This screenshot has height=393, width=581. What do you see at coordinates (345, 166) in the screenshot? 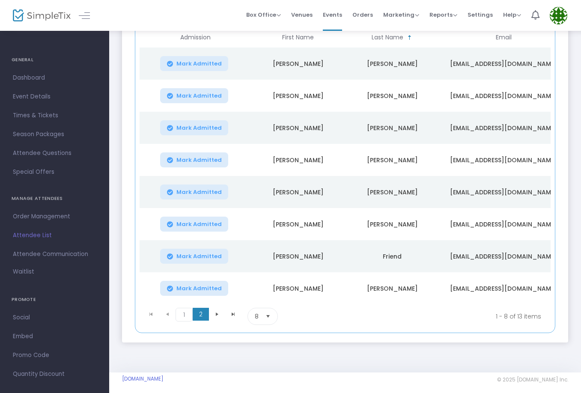
I see `div: Data table` at bounding box center [345, 166].